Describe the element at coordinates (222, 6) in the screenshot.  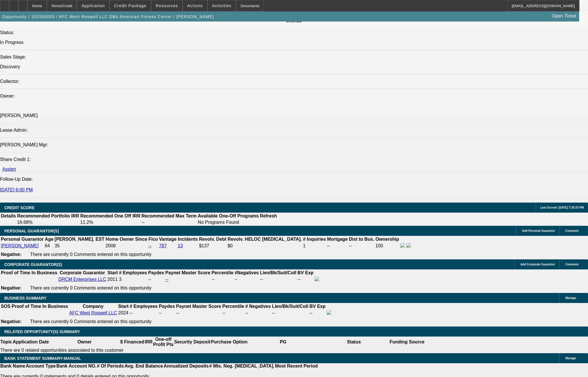
I see `span: Activities` at that location.